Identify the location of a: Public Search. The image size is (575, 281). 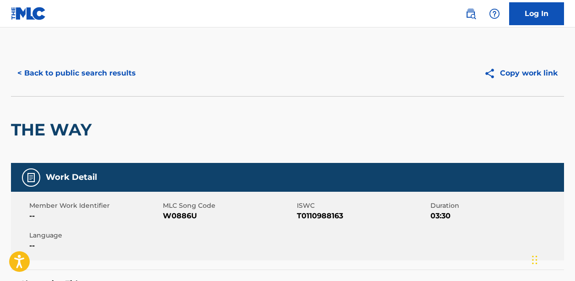
(470, 14).